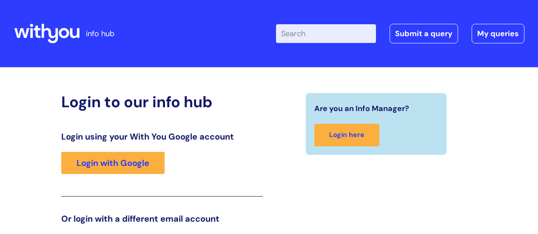 The width and height of the screenshot is (538, 234). What do you see at coordinates (113, 163) in the screenshot?
I see `a: Login with Google` at bounding box center [113, 163].